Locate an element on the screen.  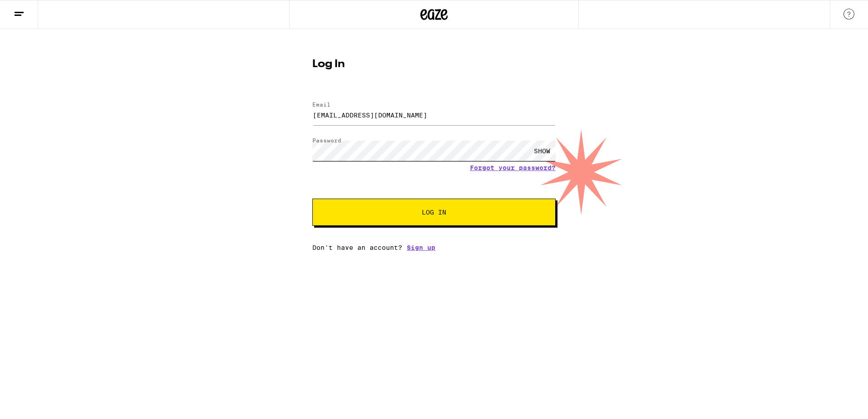
label: Password is located at coordinates (327, 141).